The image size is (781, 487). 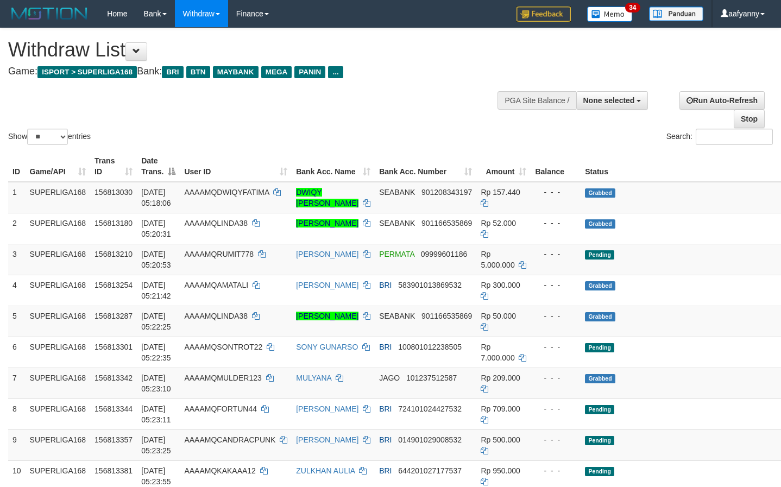 What do you see at coordinates (114, 409) in the screenshot?
I see `span: 156813344` at bounding box center [114, 409].